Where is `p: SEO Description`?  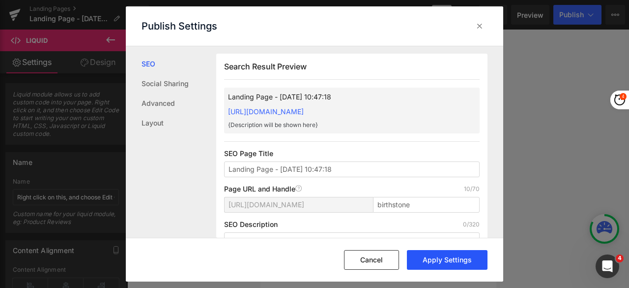 p: SEO Description is located at coordinates (251, 224).